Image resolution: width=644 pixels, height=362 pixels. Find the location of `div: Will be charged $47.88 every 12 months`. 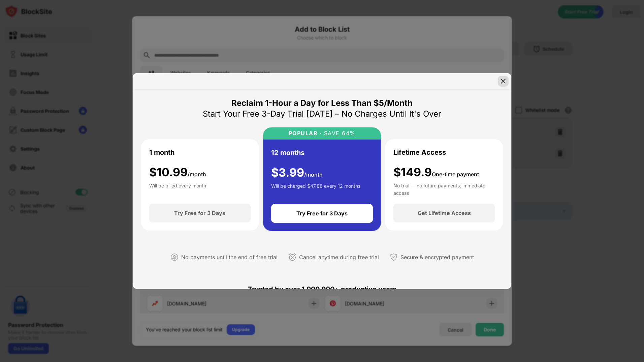

div: Will be charged $47.88 every 12 months is located at coordinates (316, 189).